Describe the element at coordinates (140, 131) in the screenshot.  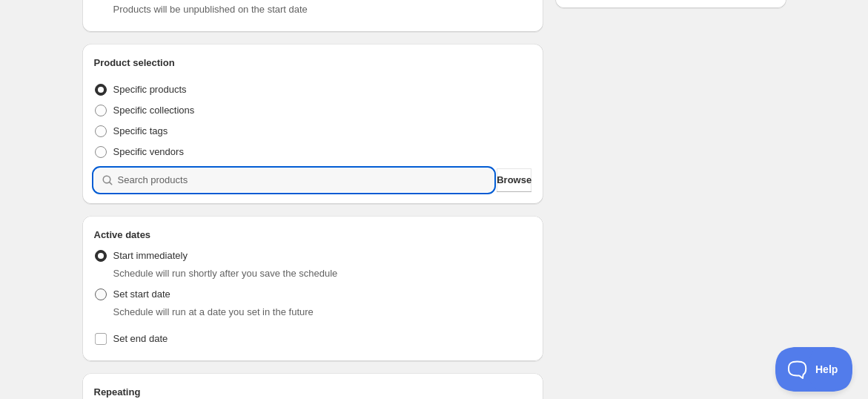
I see `span: Specific tags` at that location.